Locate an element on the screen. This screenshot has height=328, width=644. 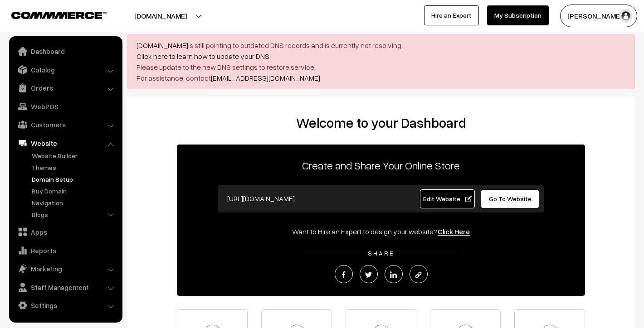
a: Themes is located at coordinates (74, 167).